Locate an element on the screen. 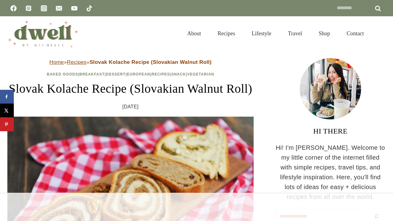  a: Instagram is located at coordinates (44, 8).